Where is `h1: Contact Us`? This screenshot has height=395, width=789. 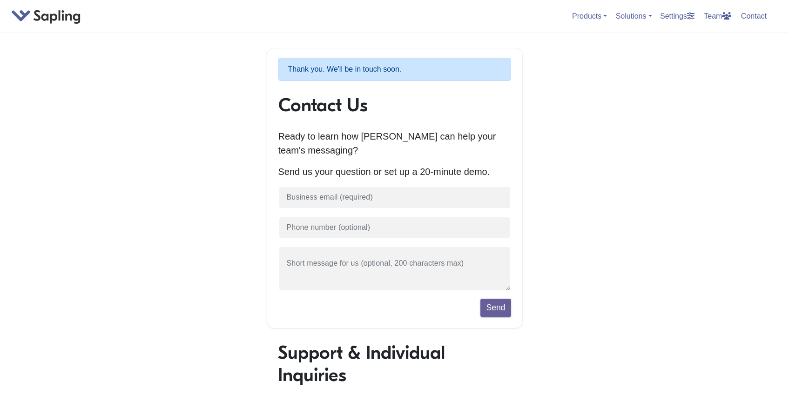 h1: Contact Us is located at coordinates (395, 105).